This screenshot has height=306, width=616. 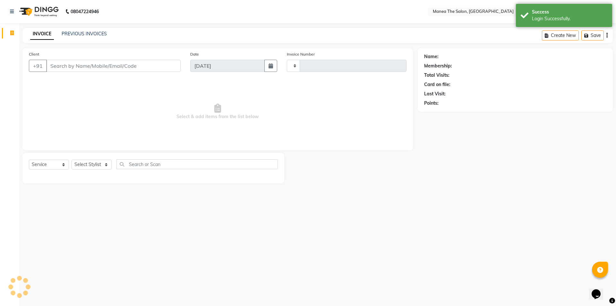 What do you see at coordinates (431, 103) in the screenshot?
I see `div: Points:` at bounding box center [431, 103].